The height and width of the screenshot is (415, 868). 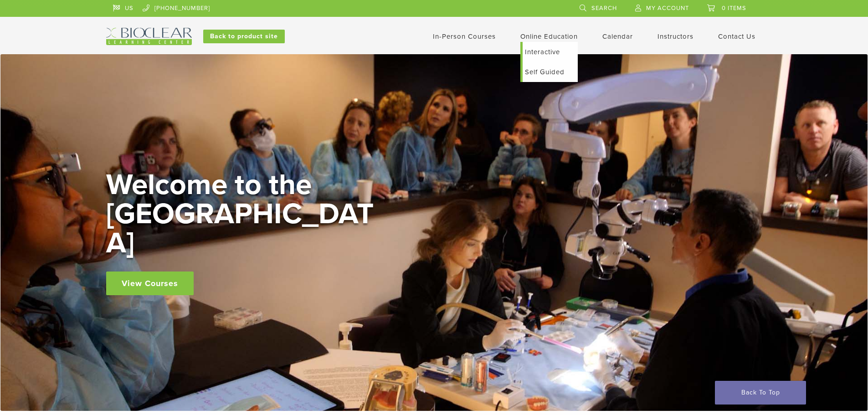 What do you see at coordinates (761, 393) in the screenshot?
I see `a: Back To Top` at bounding box center [761, 393].